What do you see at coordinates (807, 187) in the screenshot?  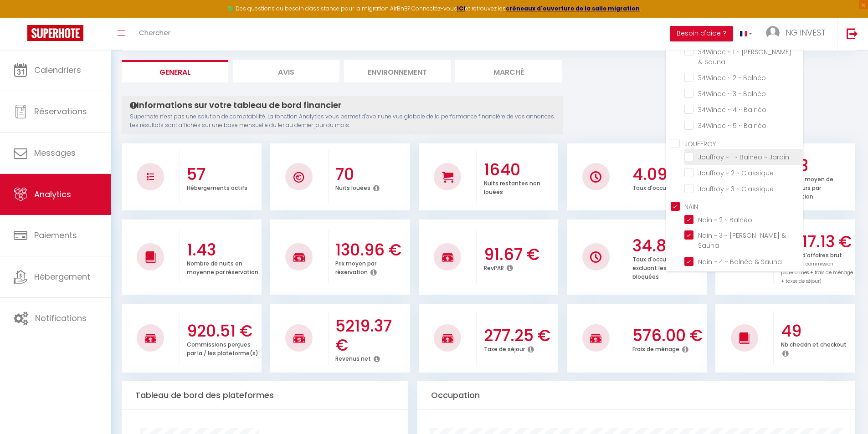 I see `p: Nombre moyen de voyageurs par réservation` at bounding box center [807, 187].